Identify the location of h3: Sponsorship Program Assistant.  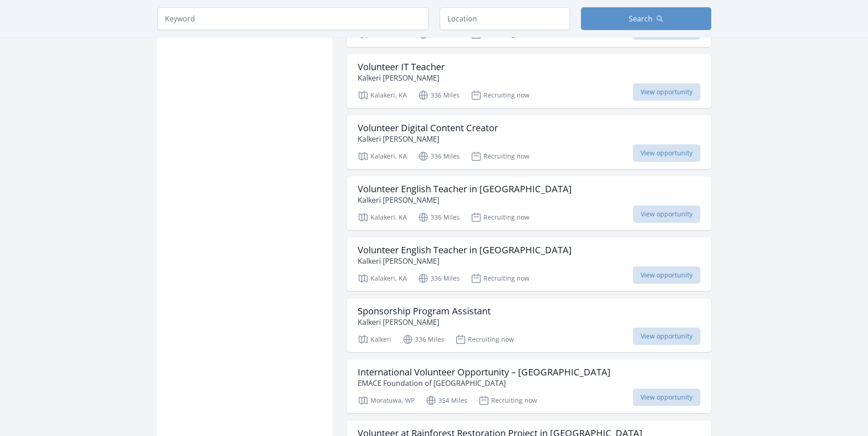
(424, 311).